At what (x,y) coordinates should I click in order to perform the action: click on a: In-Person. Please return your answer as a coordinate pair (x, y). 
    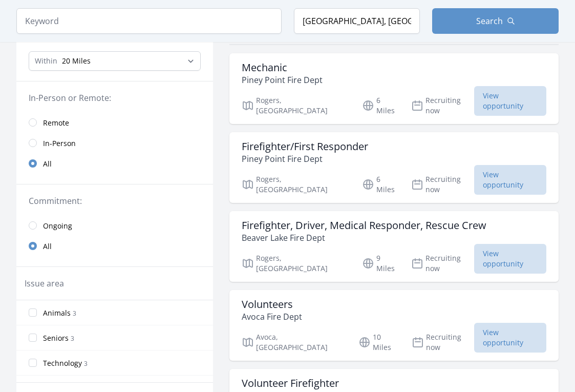
    Looking at the image, I should click on (115, 143).